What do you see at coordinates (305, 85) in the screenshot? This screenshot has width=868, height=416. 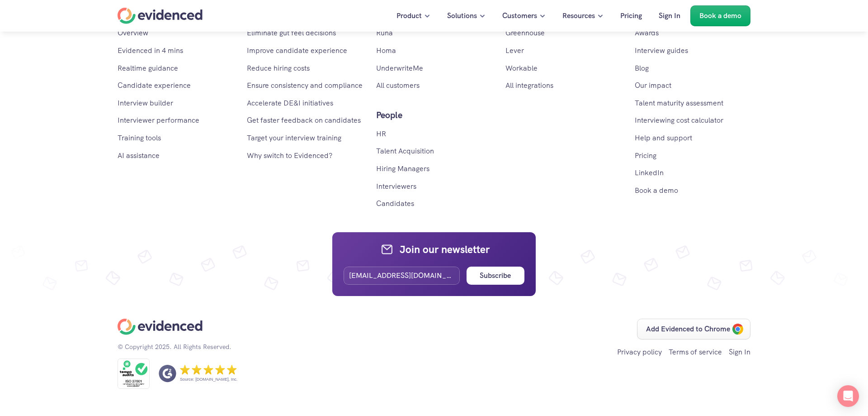 I see `a: Ensure consistency and compliance` at bounding box center [305, 85].